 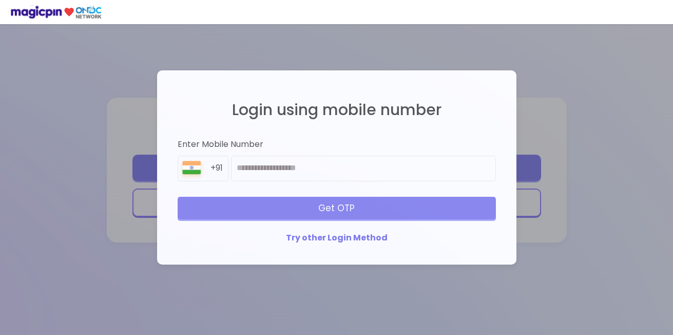 What do you see at coordinates (337, 109) in the screenshot?
I see `h2: Login using mobile number` at bounding box center [337, 109].